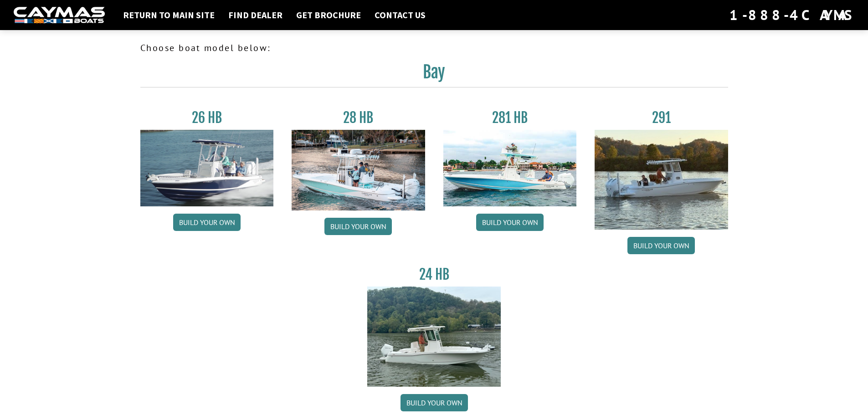  I want to click on a: Get Brochure, so click(329, 15).